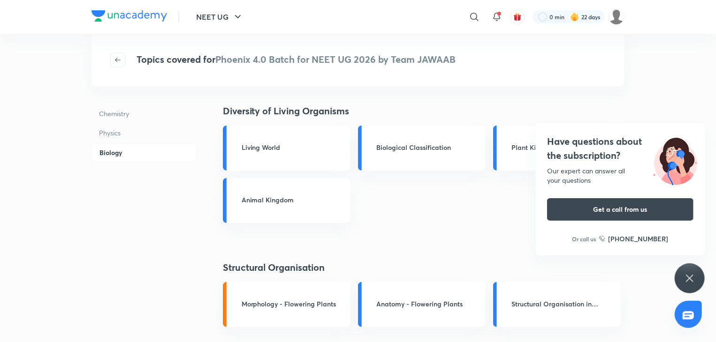  Describe the element at coordinates (293, 200) in the screenshot. I see `h3: Animal Kingdom` at that location.